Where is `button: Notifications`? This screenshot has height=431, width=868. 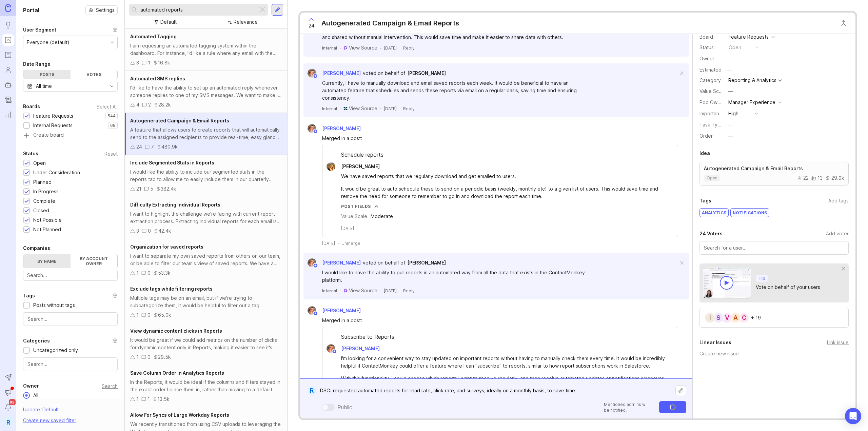 button: Notifications is located at coordinates (8, 408).